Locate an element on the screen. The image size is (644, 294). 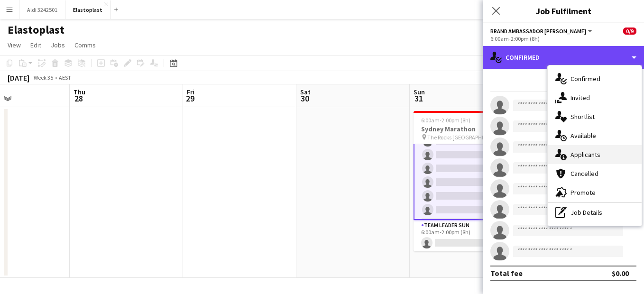
span: Sun is located at coordinates (419, 92).